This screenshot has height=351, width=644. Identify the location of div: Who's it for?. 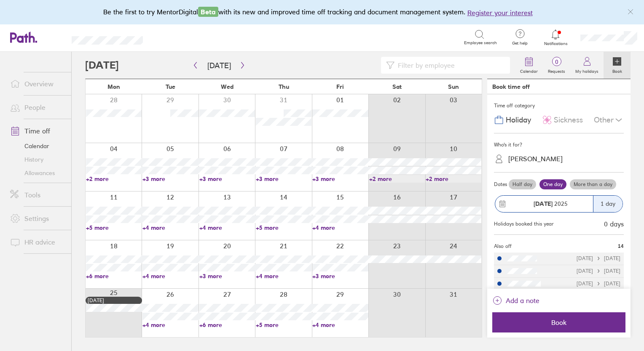
(559, 145).